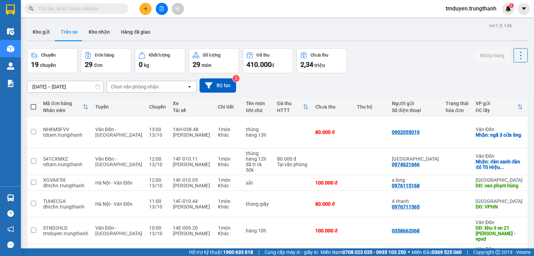 The height and width of the screenshot is (256, 534). I want to click on button: Bộ lọc, so click(218, 85).